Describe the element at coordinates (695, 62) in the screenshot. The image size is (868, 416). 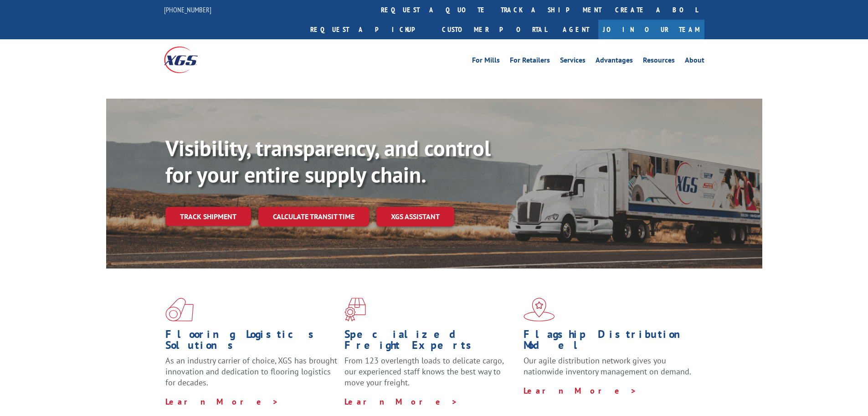
I see `a: About` at that location.